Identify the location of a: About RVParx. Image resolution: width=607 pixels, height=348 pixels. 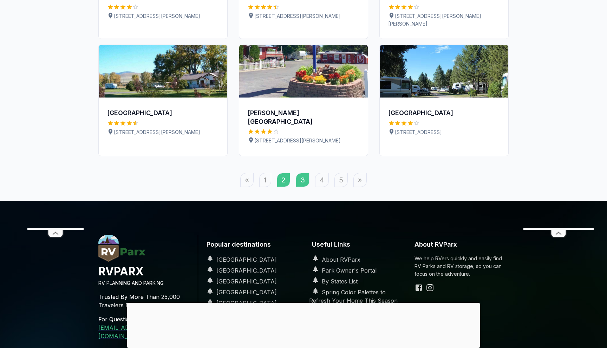
(335, 260).